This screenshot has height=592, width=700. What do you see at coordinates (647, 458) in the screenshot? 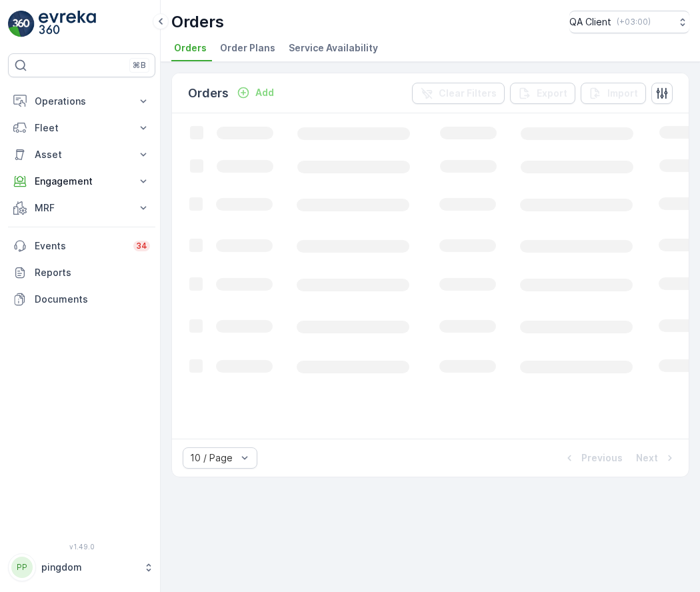
I see `p: Next` at bounding box center [647, 458].